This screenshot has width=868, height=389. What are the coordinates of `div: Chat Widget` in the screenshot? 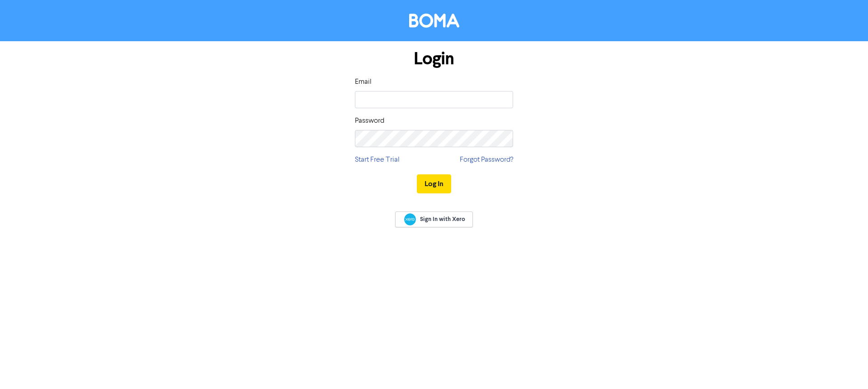 It's located at (845, 367).